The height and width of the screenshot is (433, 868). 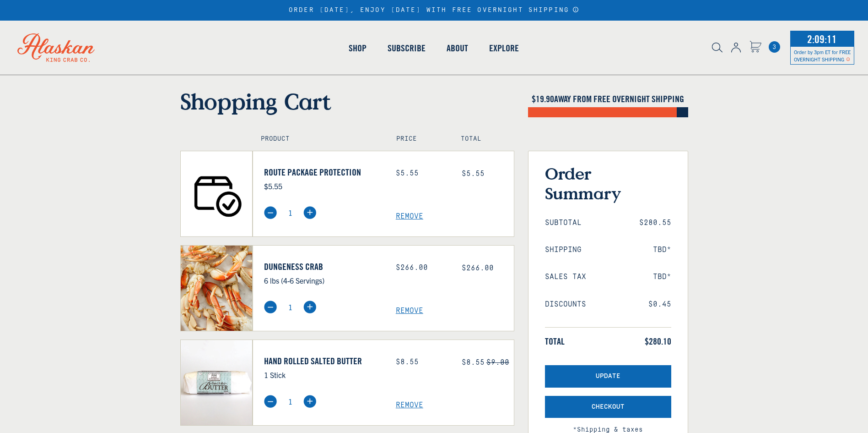 What do you see at coordinates (566, 304) in the screenshot?
I see `span: Discounts` at bounding box center [566, 304].